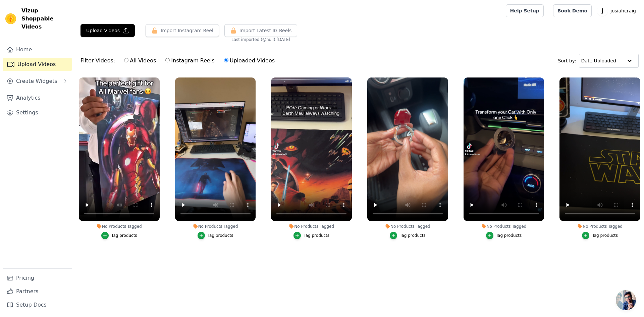 The height and width of the screenshot is (317, 644). What do you see at coordinates (37, 305) in the screenshot?
I see `a: Setup Docs` at bounding box center [37, 305].